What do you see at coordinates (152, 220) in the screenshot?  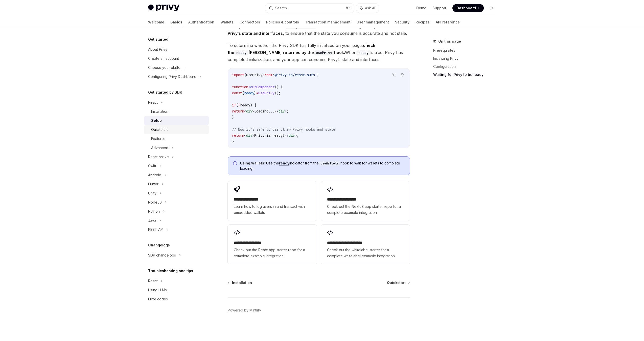 I see `div: Java` at bounding box center [152, 220].